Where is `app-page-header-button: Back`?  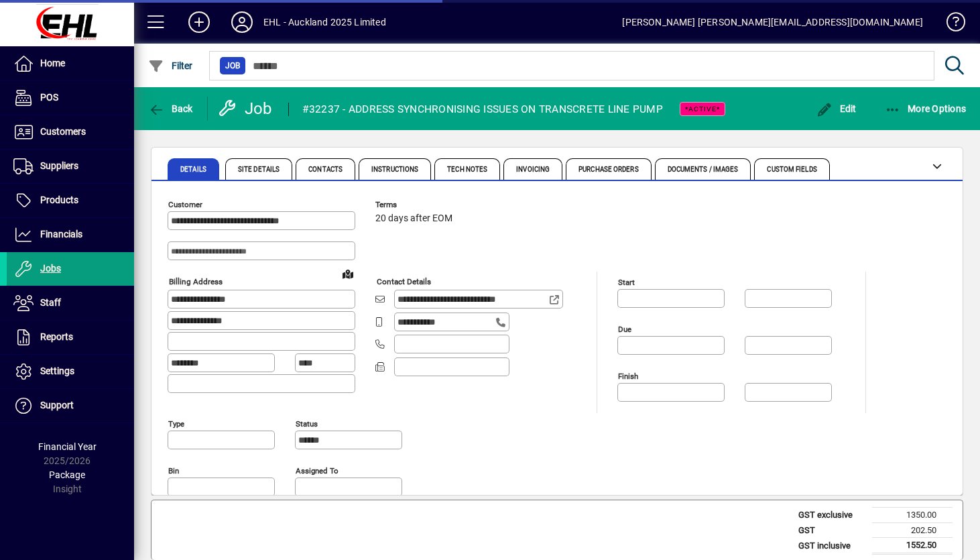 app-page-header-button: Back is located at coordinates (171, 109).